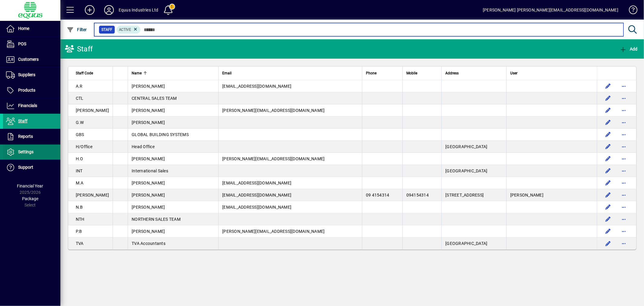  What do you see at coordinates (32, 167) in the screenshot?
I see `a: Support` at bounding box center [32, 167].